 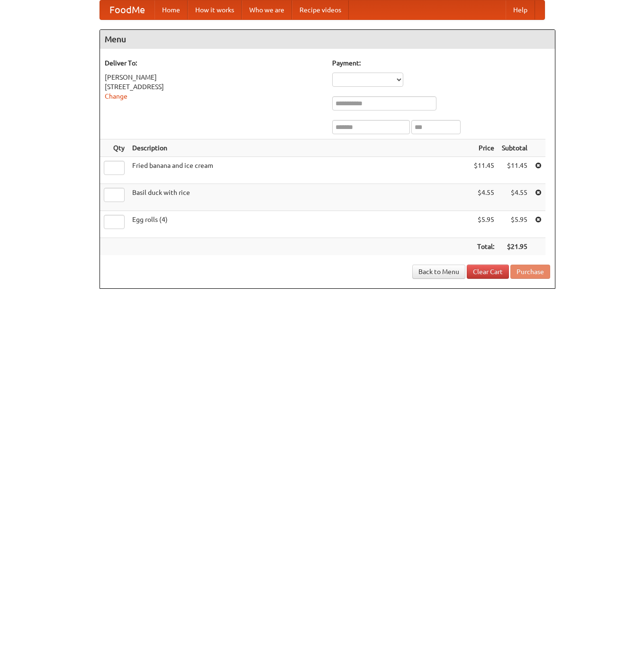 I want to click on a: FoodMe, so click(x=127, y=10).